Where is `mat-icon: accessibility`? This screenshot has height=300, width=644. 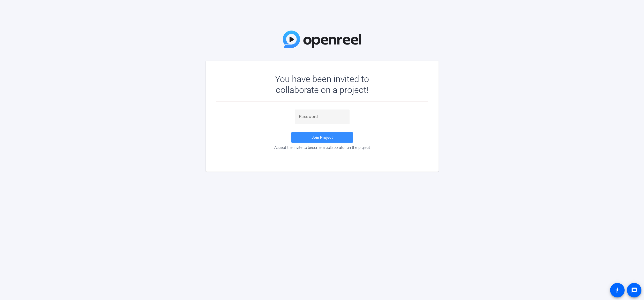 mat-icon: accessibility is located at coordinates (617, 290).